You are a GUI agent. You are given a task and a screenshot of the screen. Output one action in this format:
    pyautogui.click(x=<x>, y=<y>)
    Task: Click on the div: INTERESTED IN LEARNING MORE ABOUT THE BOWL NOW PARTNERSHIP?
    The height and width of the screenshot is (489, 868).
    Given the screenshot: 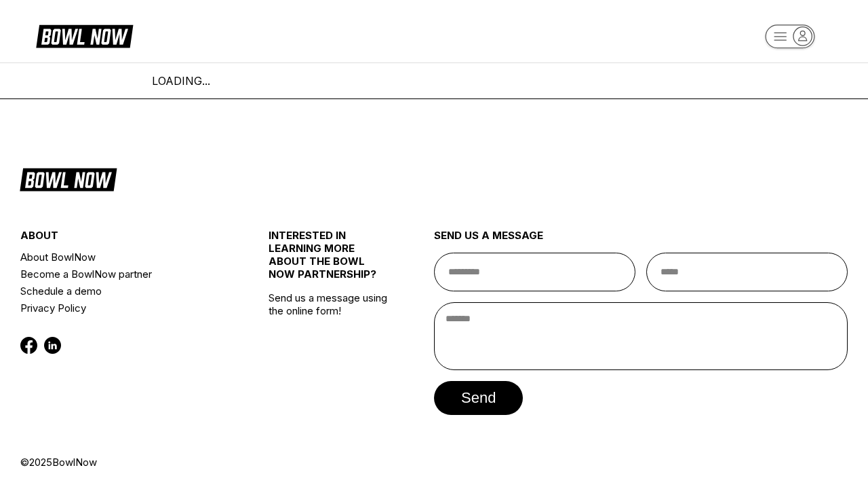 What is the action you would take?
    pyautogui.click(x=331, y=260)
    